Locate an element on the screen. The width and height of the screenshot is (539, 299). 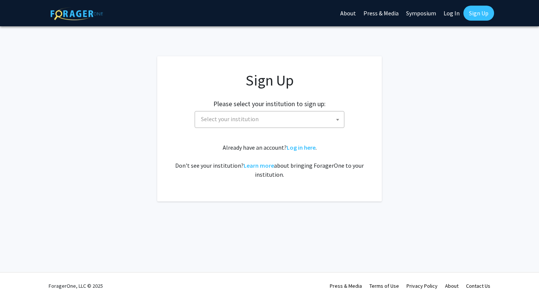
a: Learn more about bringing ForagerOne to your institution is located at coordinates (259, 165).